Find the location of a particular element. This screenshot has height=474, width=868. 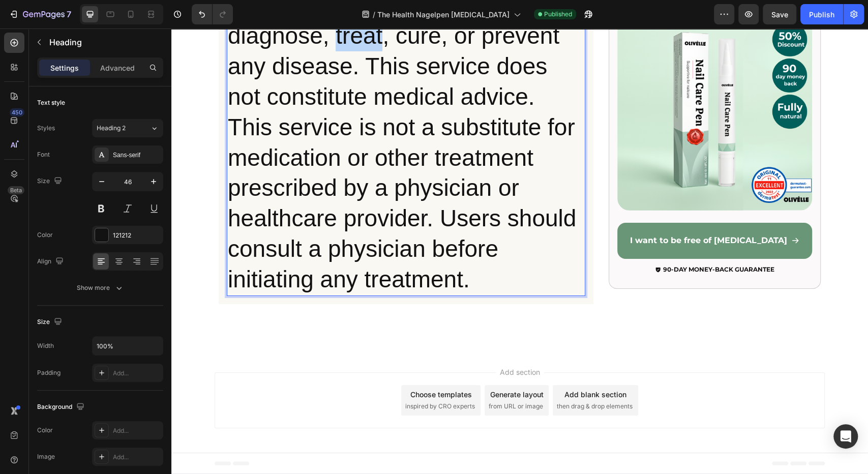

p: Heading is located at coordinates (104, 42).